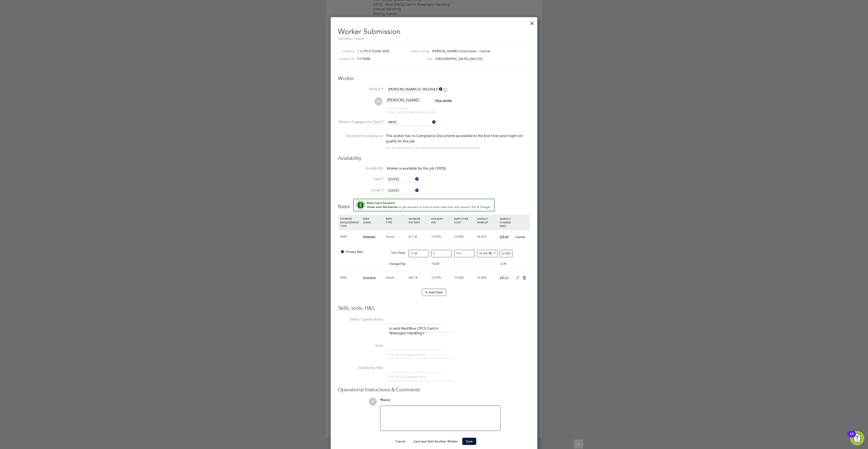  What do you see at coordinates (372, 401) in the screenshot?
I see `span: AP` at bounding box center [372, 401].